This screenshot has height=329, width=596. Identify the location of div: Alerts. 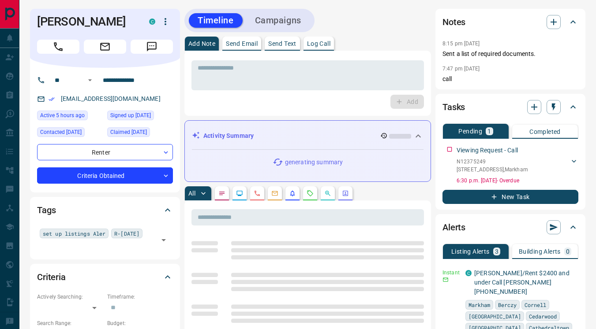
(510, 228).